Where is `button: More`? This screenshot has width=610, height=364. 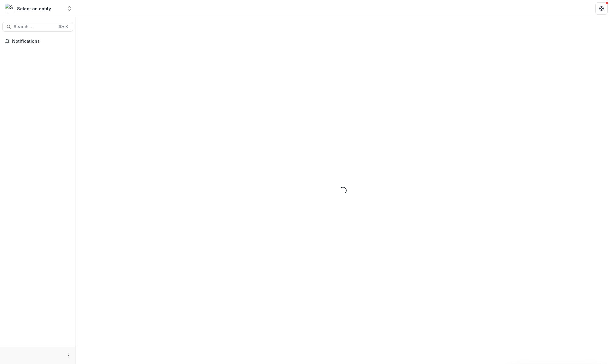
button: More is located at coordinates (68, 356).